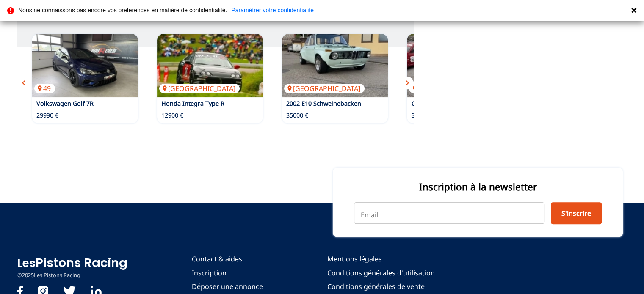  Describe the element at coordinates (24, 83) in the screenshot. I see `button: chevron_left` at that location.